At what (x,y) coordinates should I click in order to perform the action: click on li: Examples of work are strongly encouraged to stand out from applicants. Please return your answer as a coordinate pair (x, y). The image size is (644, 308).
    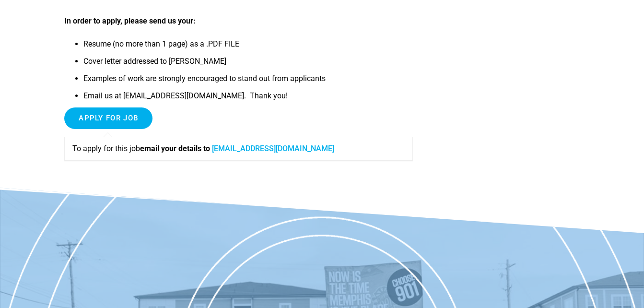
    Looking at the image, I should click on (248, 82).